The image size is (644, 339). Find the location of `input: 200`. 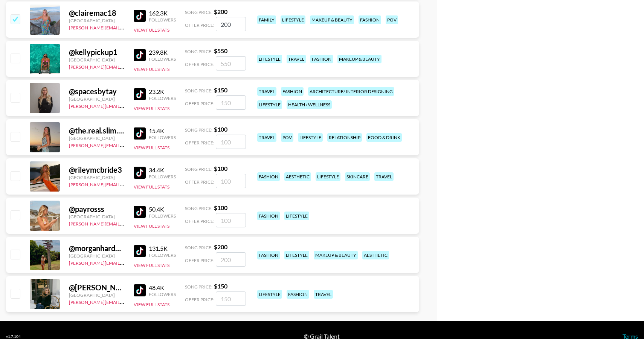

input: 200 is located at coordinates (231, 24).